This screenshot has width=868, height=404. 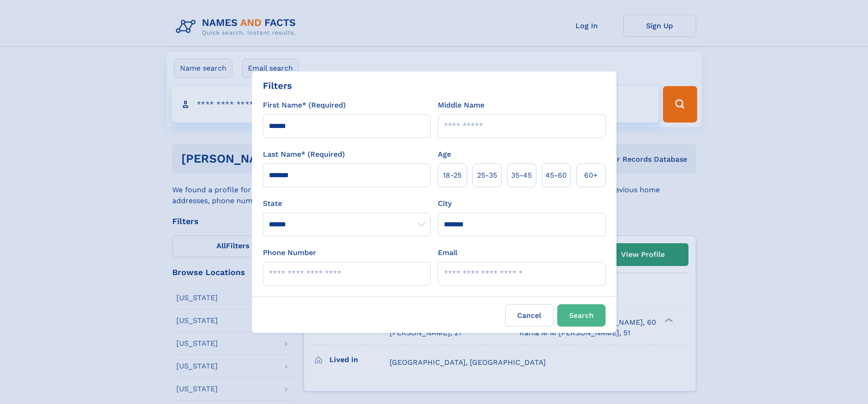 What do you see at coordinates (347, 204) in the screenshot?
I see `label: State` at bounding box center [347, 204].